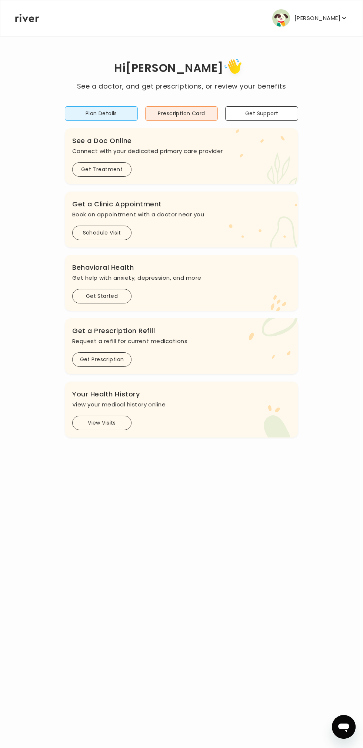  What do you see at coordinates (181, 404) in the screenshot?
I see `p: View your medical history online` at bounding box center [181, 404].